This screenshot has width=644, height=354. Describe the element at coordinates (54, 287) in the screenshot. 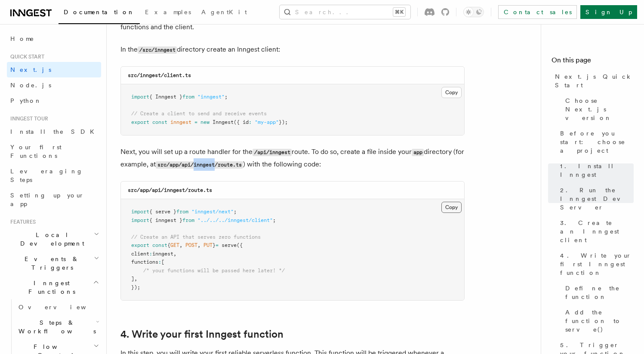

I see `button: Inngest Functions` at that location.